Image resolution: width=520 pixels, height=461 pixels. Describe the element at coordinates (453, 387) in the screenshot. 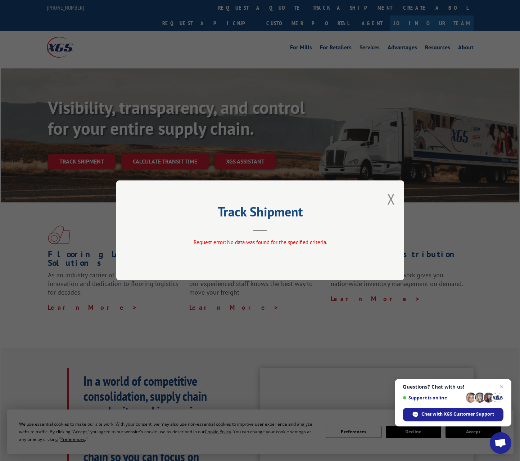

I see `span: Questions? Chat with us!` at that location.